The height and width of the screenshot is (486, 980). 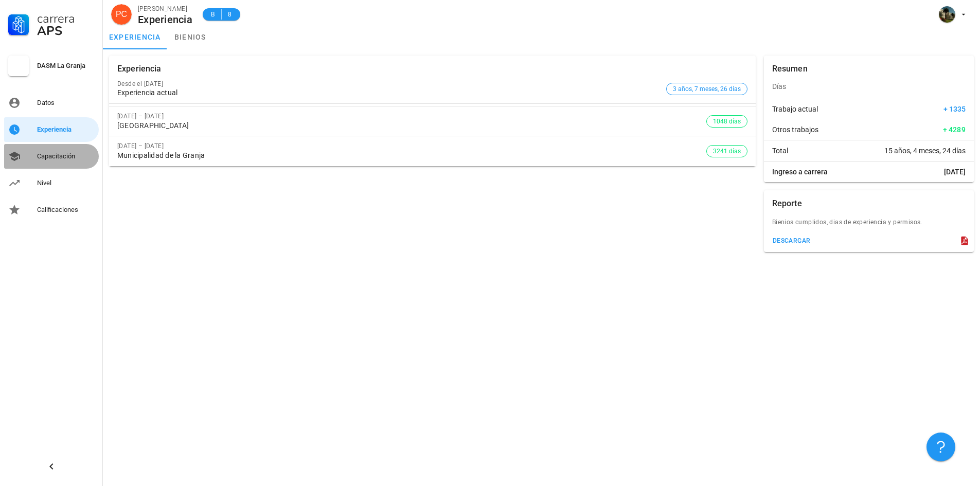 I want to click on div: Datos, so click(x=66, y=103).